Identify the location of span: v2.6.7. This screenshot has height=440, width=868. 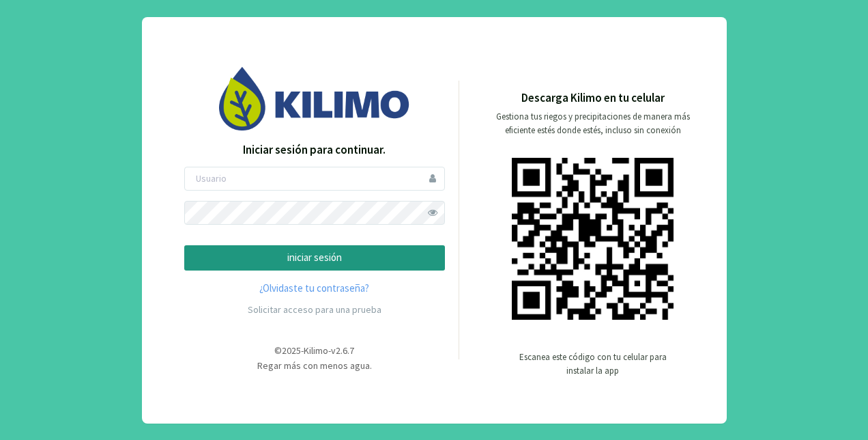
(343, 351).